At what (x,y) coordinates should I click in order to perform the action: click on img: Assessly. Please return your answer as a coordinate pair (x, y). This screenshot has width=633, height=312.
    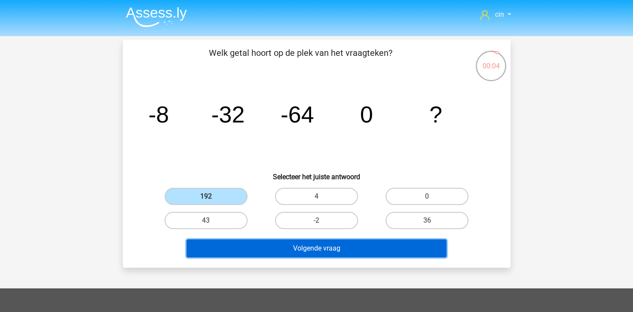
    Looking at the image, I should click on (156, 17).